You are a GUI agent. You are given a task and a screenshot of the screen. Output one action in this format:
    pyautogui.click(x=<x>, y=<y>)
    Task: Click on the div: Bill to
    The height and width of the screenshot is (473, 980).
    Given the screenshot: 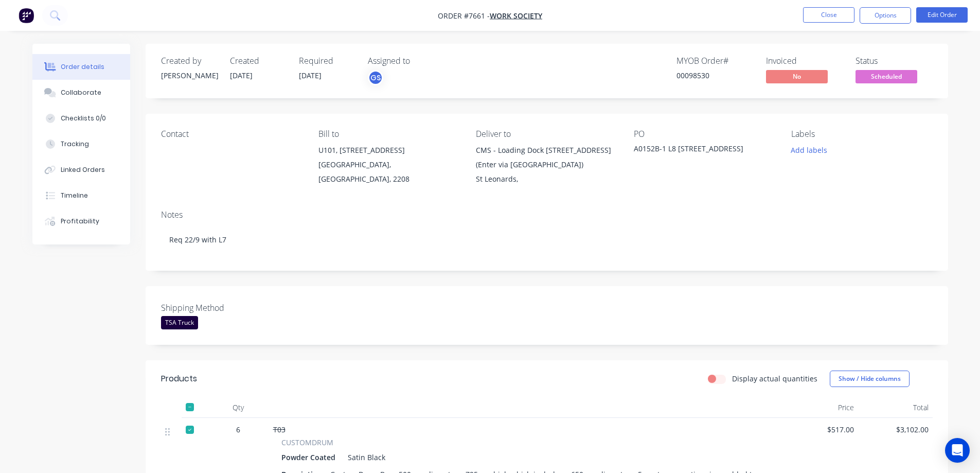 What is the action you would take?
    pyautogui.click(x=389, y=133)
    